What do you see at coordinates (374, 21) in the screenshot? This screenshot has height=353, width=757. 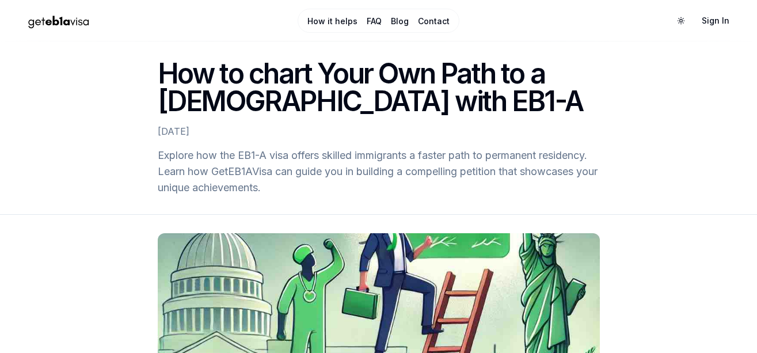 I see `a: FAQ` at bounding box center [374, 21].